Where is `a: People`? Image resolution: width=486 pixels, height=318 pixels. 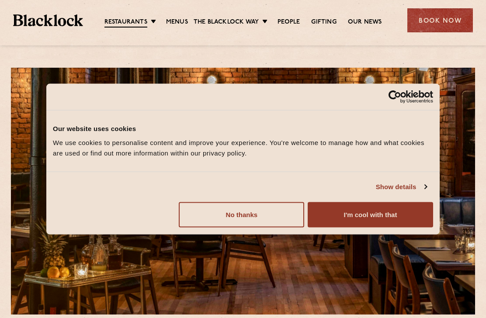
a: People is located at coordinates (288, 22).